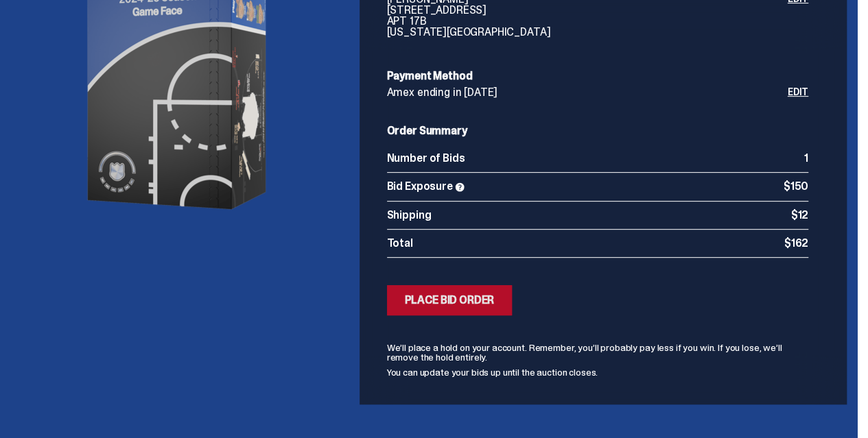  I want to click on p: Total, so click(585, 243).